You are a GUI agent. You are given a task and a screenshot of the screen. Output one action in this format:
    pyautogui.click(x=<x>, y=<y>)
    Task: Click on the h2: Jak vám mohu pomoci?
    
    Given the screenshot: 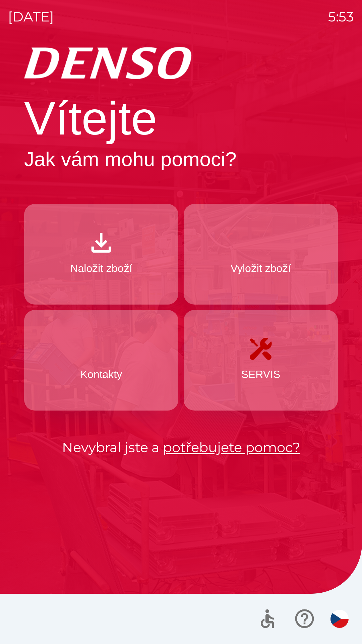 What is the action you would take?
    pyautogui.click(x=181, y=159)
    